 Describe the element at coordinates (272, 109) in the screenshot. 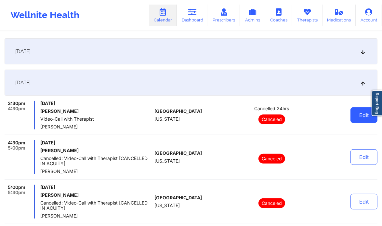

I see `span: Cancelled 24hrs` at that location.